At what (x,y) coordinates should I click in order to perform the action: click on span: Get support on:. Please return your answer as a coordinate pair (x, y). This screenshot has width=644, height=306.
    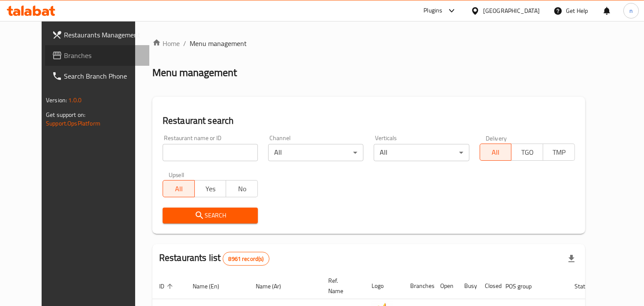
    Looking at the image, I should click on (66, 115).